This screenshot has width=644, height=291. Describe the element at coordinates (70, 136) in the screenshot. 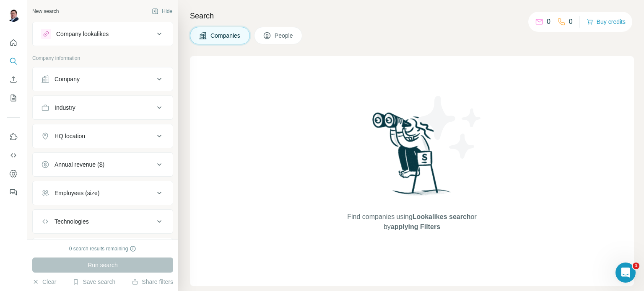

I see `div: HQ location` at that location.